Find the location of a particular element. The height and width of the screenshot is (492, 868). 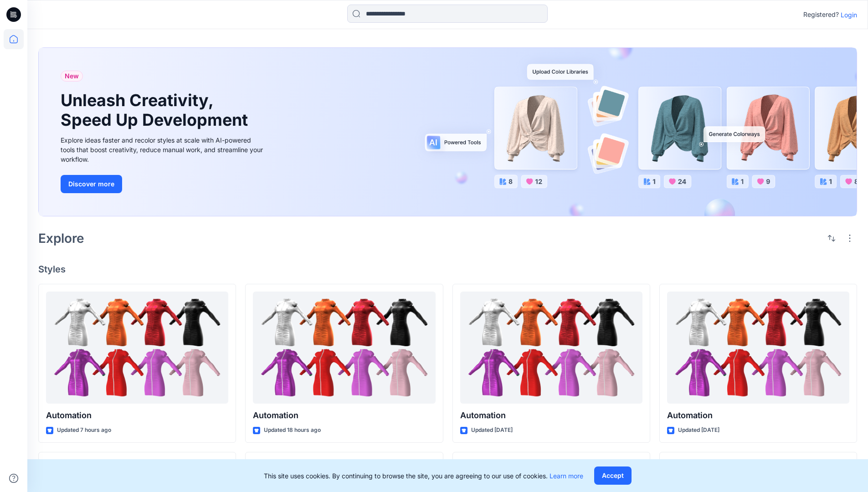

div: Explore ideas faster and recolor styles at scale with AI-powered tools that boost creativity, red... is located at coordinates (163, 150).